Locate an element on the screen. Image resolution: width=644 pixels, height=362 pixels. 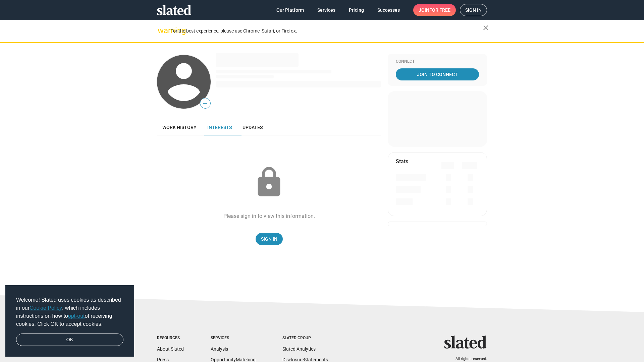
a: Interests is located at coordinates (219, 128).